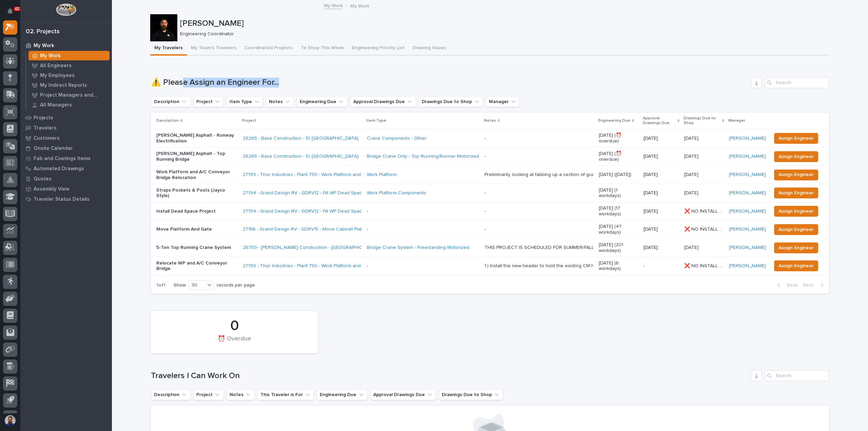 This screenshot has height=431, width=868. Describe the element at coordinates (43, 32) in the screenshot. I see `div: 02. Projects` at that location.